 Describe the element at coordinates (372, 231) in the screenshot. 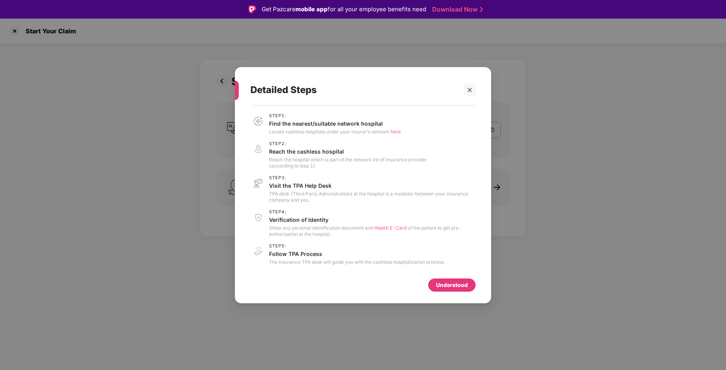

I see `p: Show any personal identification document and of the patient to get pre-authorisation at the hosp...` at that location.